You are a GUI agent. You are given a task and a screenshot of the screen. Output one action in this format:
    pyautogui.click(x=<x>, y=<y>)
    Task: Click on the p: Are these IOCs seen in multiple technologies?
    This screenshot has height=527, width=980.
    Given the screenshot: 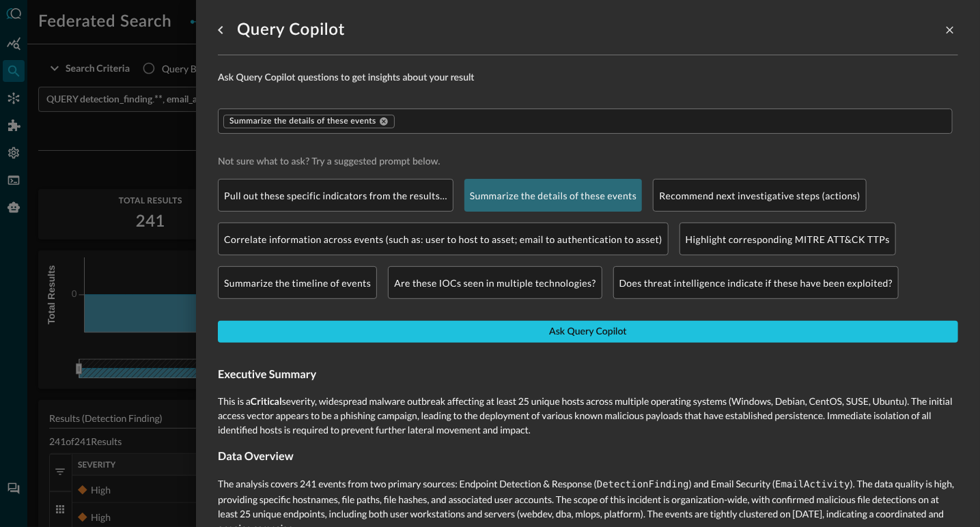 What is the action you would take?
    pyautogui.click(x=495, y=283)
    